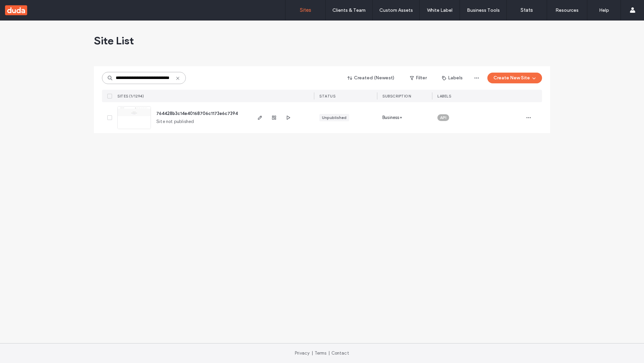 Image resolution: width=644 pixels, height=363 pixels. I want to click on span: Help, so click(24, 8).